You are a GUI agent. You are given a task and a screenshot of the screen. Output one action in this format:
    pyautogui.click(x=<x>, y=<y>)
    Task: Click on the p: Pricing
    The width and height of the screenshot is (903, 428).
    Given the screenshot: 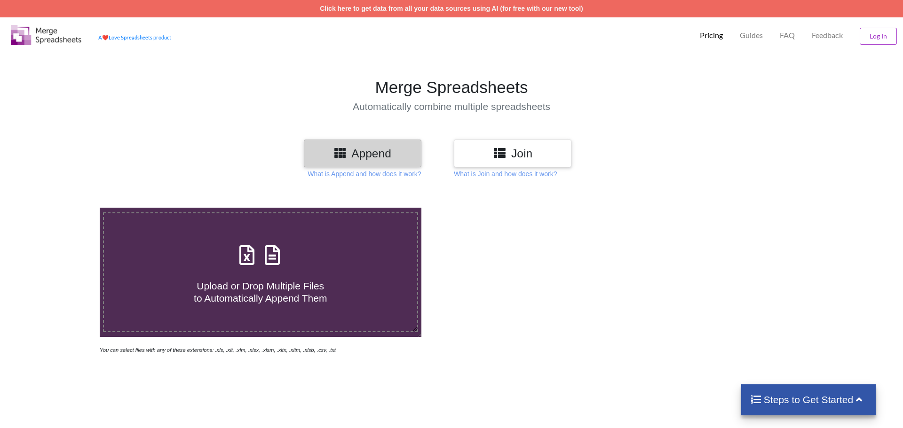 What is the action you would take?
    pyautogui.click(x=711, y=35)
    